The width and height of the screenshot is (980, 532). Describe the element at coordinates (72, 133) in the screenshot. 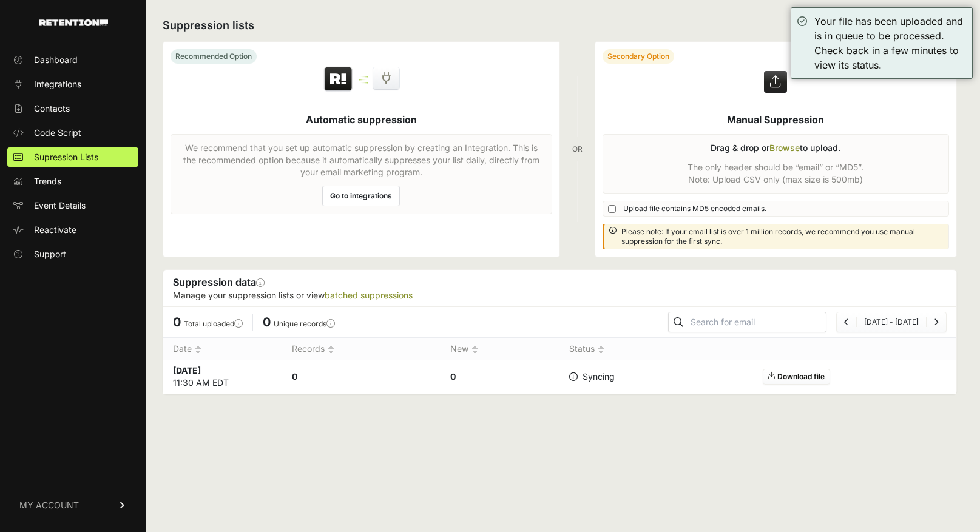

I see `a: Code Script` at that location.